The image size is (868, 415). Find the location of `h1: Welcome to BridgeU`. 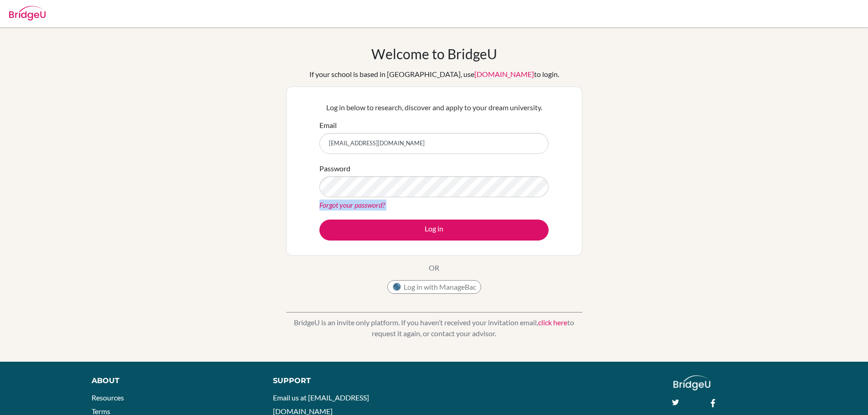

h1: Welcome to BridgeU is located at coordinates (434, 53).